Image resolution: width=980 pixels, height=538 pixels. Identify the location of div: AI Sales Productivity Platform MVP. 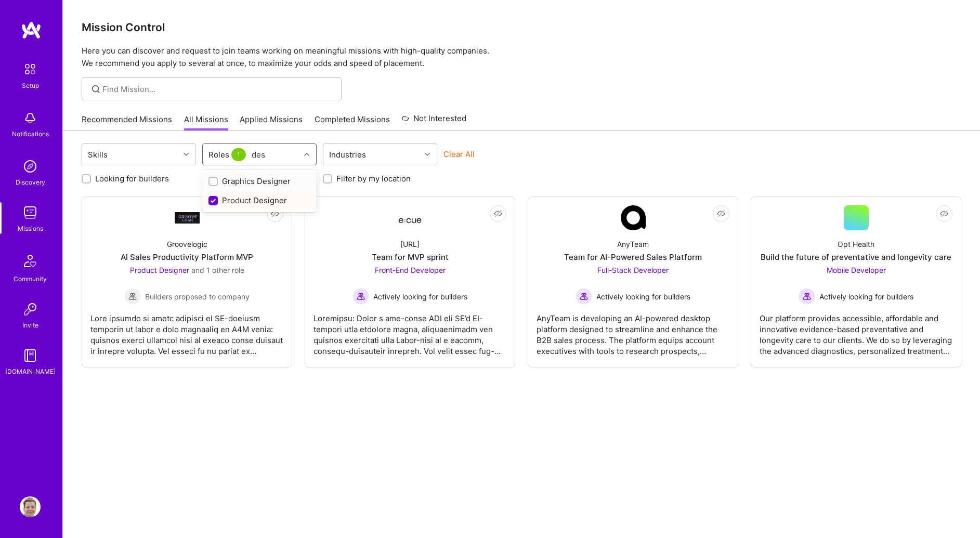
(187, 257).